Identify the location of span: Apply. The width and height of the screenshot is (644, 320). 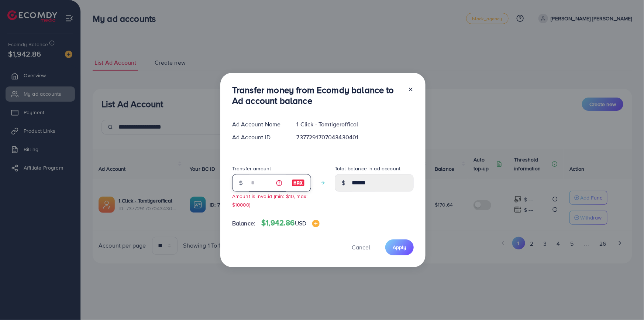
(399, 247).